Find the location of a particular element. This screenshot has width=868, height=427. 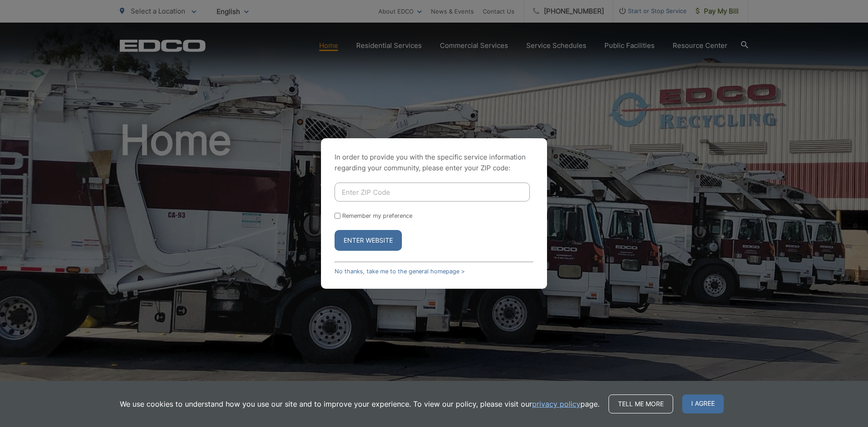

a: privacy policy is located at coordinates (556, 404).